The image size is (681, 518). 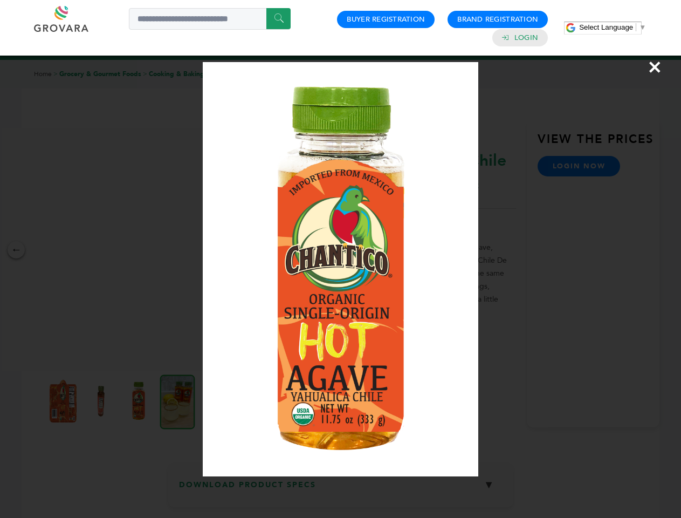 I want to click on a: Buyer Registration, so click(x=386, y=19).